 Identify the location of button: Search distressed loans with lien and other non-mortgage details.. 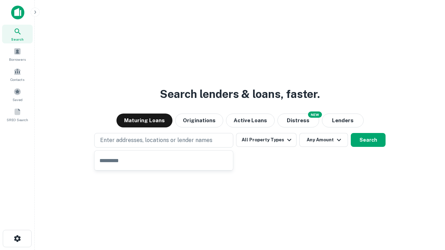
(299, 121).